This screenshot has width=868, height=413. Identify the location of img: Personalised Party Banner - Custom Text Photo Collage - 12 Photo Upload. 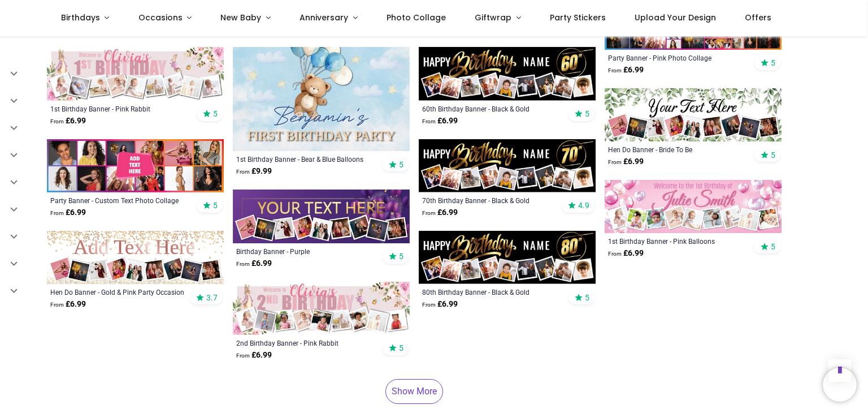
(135, 165).